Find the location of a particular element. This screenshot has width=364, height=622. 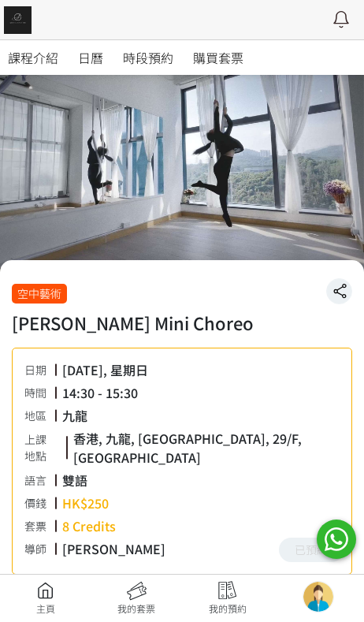

a: 購買套票 is located at coordinates (218, 57).